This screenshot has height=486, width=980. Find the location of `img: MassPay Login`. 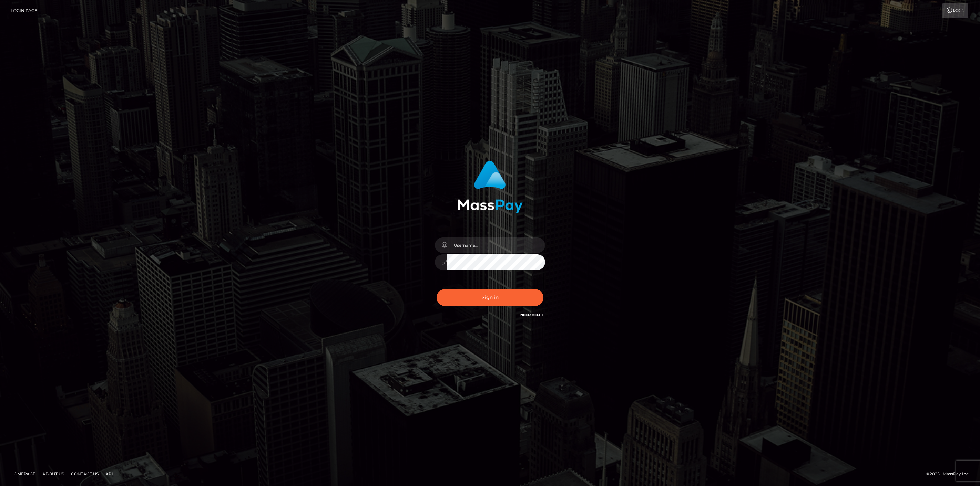

img: MassPay Login is located at coordinates (490, 187).